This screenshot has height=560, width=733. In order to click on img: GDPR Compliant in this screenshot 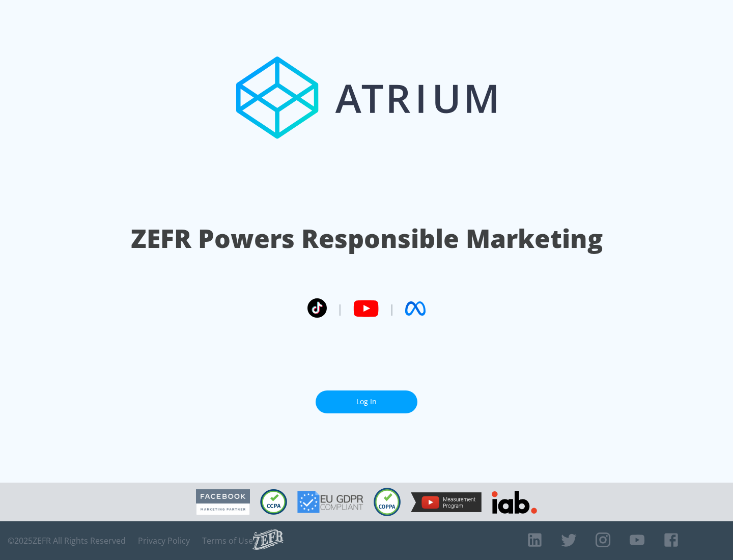, I will do `click(330, 502)`.